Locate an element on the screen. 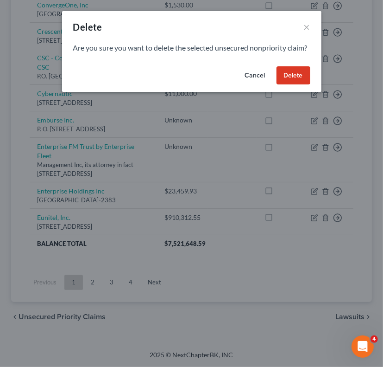 Image resolution: width=383 pixels, height=367 pixels. span: 4 is located at coordinates (375, 339).